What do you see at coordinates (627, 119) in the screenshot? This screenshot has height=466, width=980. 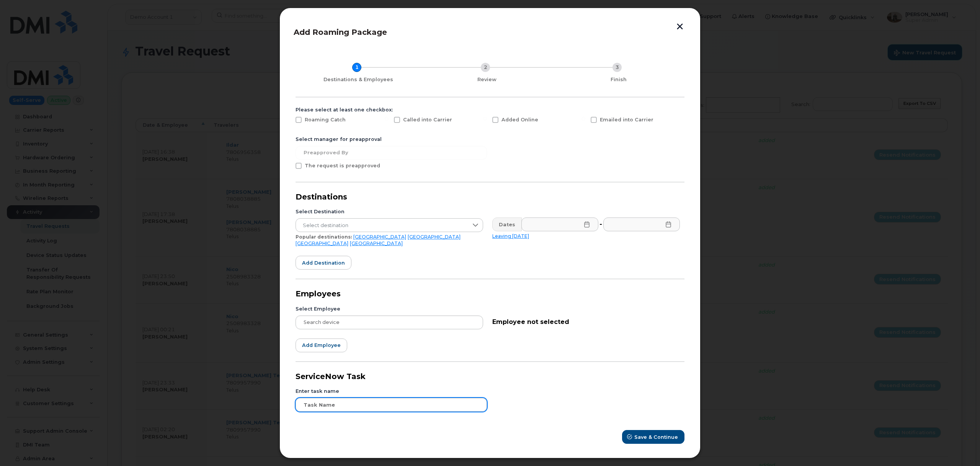 I see `span: Emailed into Carrier` at bounding box center [627, 119].